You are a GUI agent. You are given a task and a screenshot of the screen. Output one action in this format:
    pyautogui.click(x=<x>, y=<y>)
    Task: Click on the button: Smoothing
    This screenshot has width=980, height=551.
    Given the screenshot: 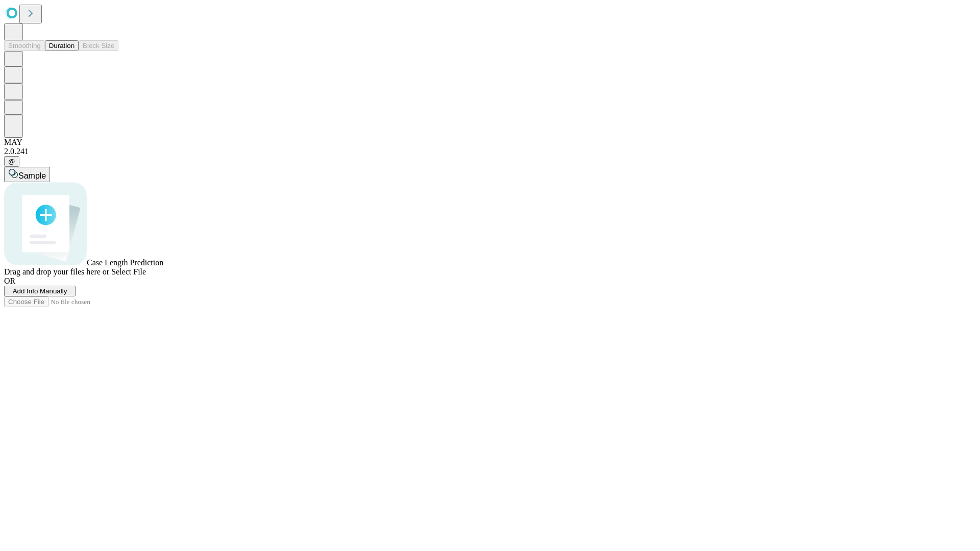 What is the action you would take?
    pyautogui.click(x=24, y=45)
    